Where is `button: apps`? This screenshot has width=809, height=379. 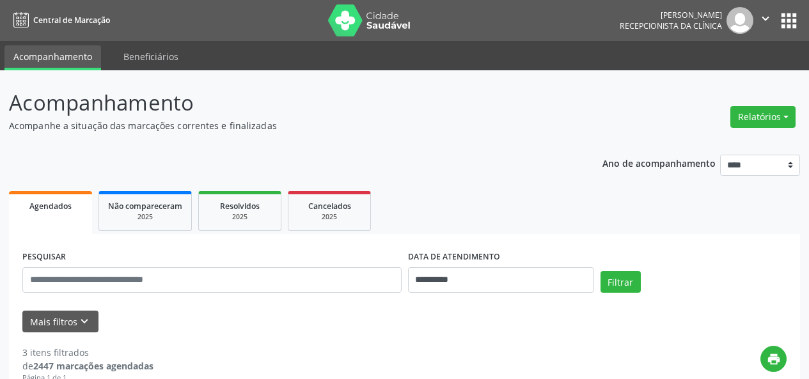 button: apps is located at coordinates (788, 20).